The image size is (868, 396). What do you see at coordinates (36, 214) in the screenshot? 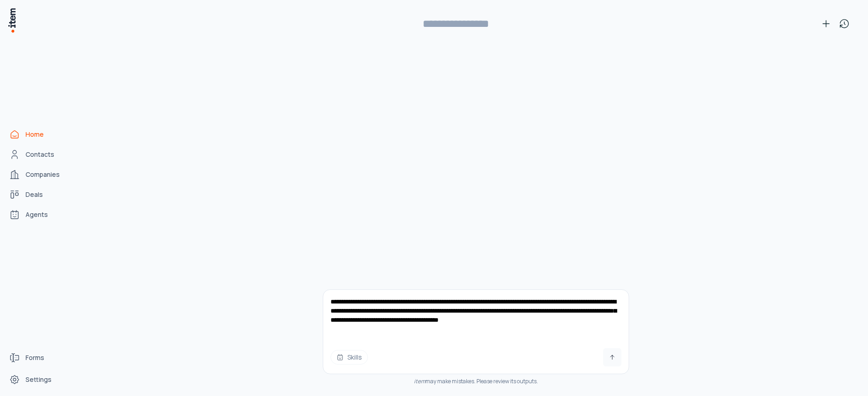
I see `span: Agents` at bounding box center [36, 214].